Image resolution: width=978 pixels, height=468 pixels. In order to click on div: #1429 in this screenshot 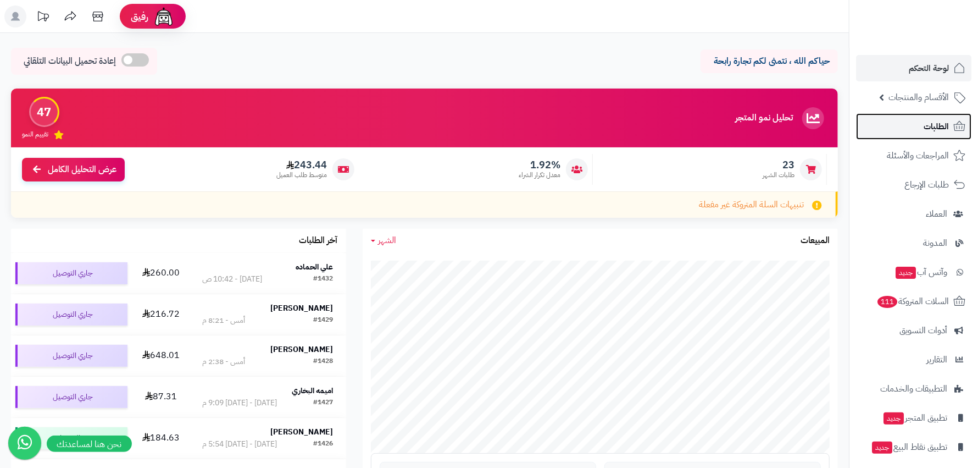, I will do `click(324, 320)`.